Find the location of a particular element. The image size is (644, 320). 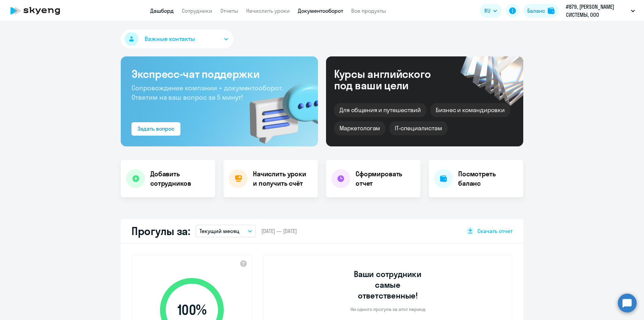

div: IT-специалистам is located at coordinates (419, 128).